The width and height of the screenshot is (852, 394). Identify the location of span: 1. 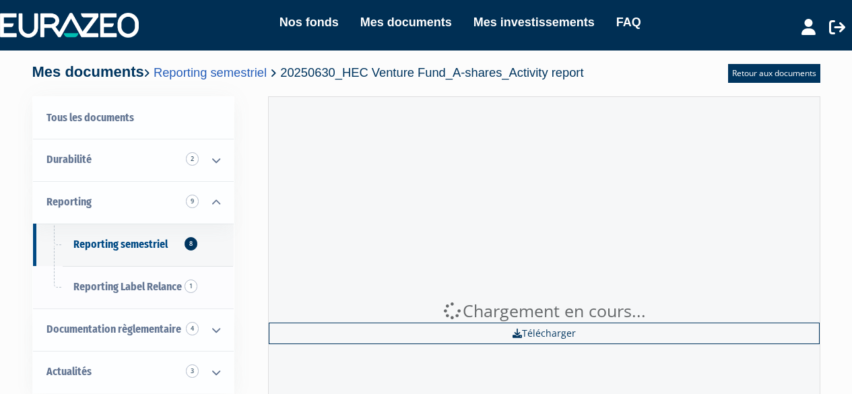
(191, 286).